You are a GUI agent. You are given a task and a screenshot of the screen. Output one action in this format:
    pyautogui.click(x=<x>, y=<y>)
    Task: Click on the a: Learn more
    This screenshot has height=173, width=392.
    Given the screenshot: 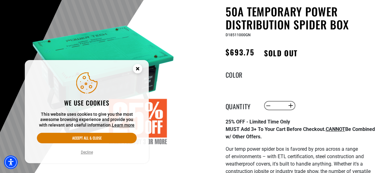 What is the action you would take?
    pyautogui.click(x=123, y=125)
    